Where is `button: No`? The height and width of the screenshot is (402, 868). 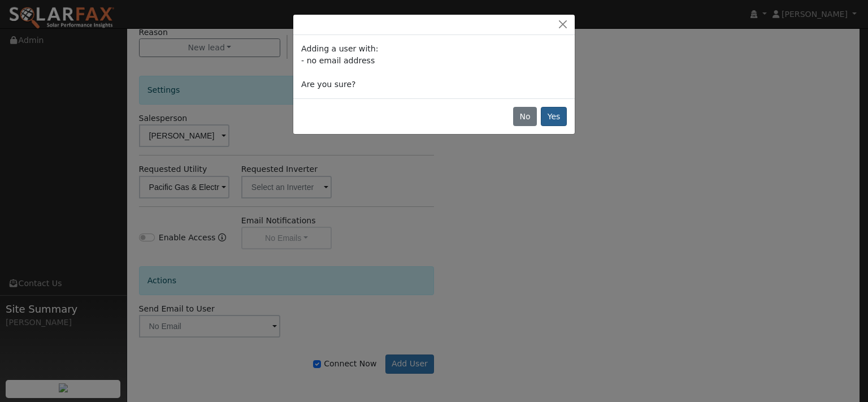 button: No is located at coordinates (525, 117).